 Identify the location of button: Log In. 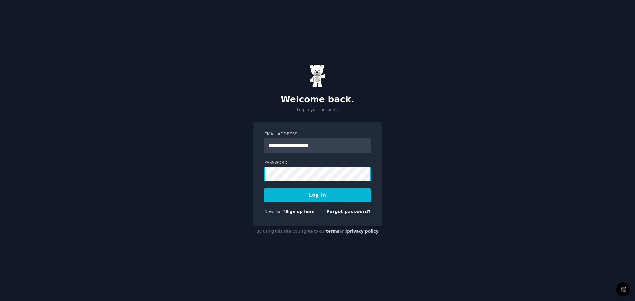
(318, 196).